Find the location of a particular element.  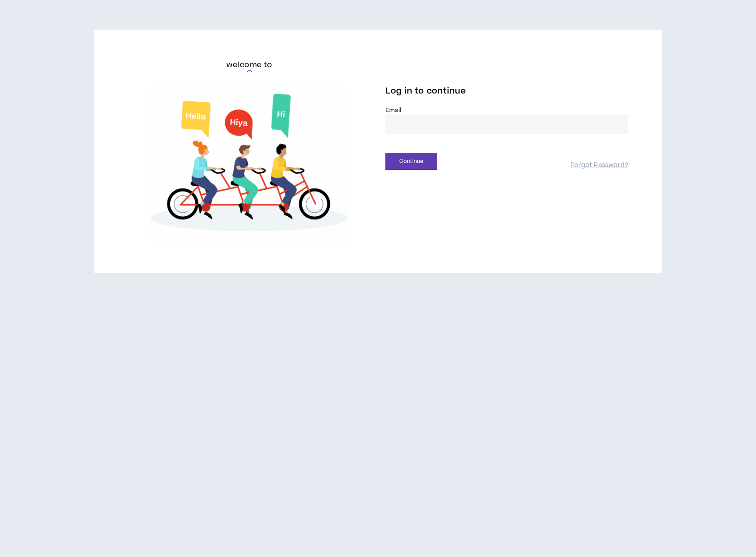

a: Forgot Password? is located at coordinates (599, 165).